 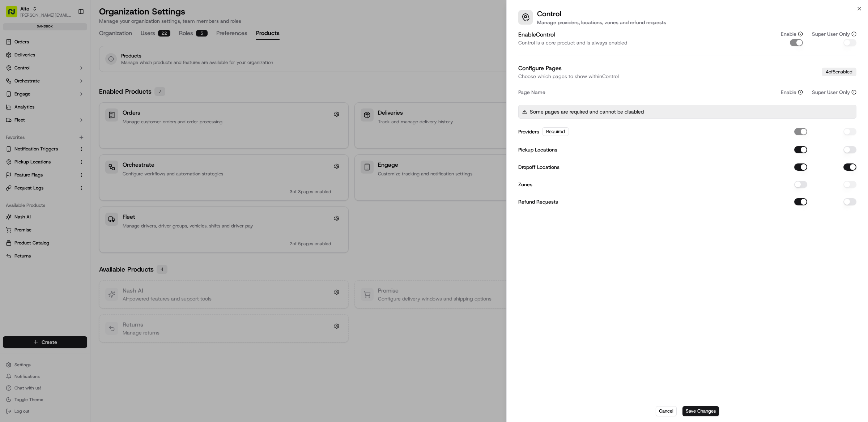 I want to click on button: See all, so click(x=122, y=97).